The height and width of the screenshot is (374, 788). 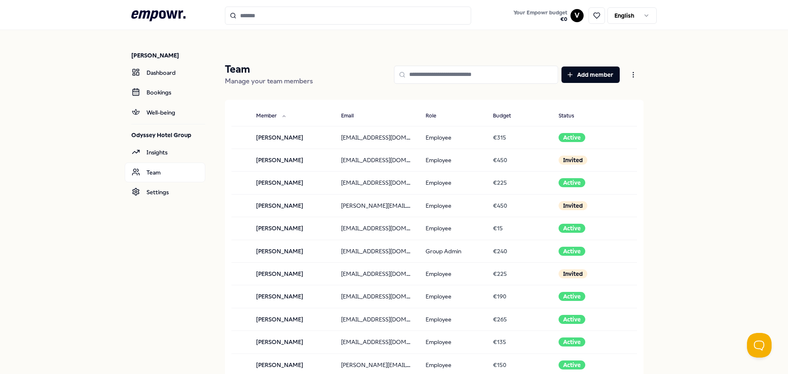 I want to click on span: € 190, so click(x=500, y=296).